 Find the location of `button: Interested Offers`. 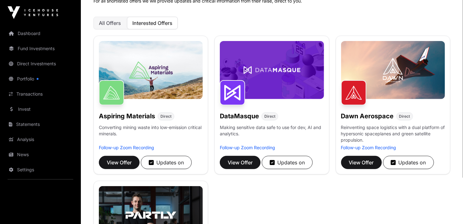

button: Interested Offers is located at coordinates (152, 23).